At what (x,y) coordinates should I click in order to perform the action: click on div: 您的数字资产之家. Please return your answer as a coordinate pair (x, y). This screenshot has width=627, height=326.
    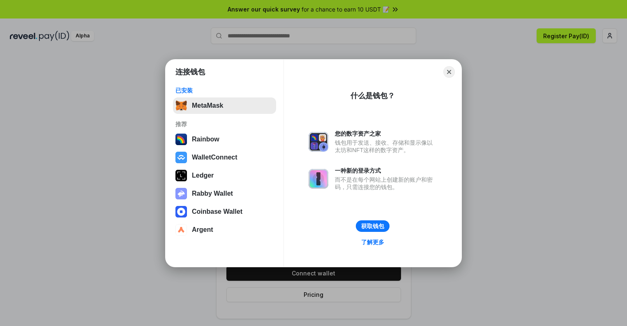
    Looking at the image, I should click on (386, 133).